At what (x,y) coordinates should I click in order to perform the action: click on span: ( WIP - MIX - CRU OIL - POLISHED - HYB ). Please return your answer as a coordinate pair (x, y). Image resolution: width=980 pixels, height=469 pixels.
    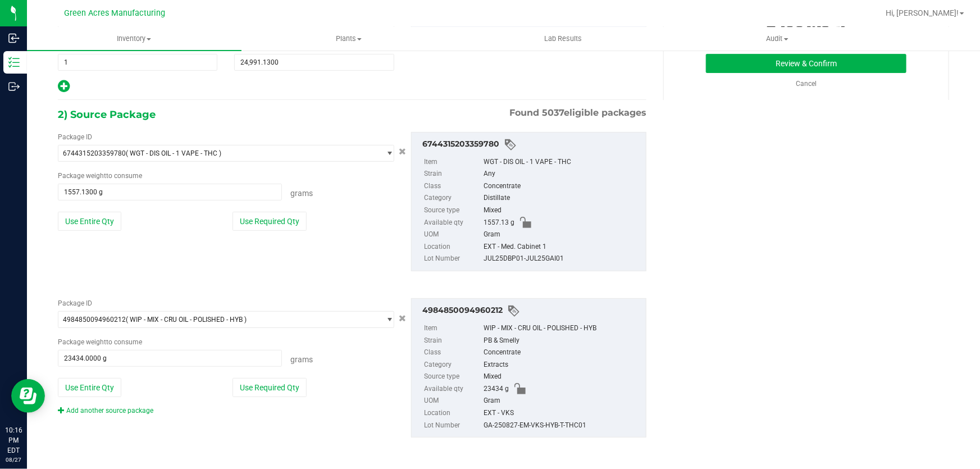
    Looking at the image, I should click on (186, 320).